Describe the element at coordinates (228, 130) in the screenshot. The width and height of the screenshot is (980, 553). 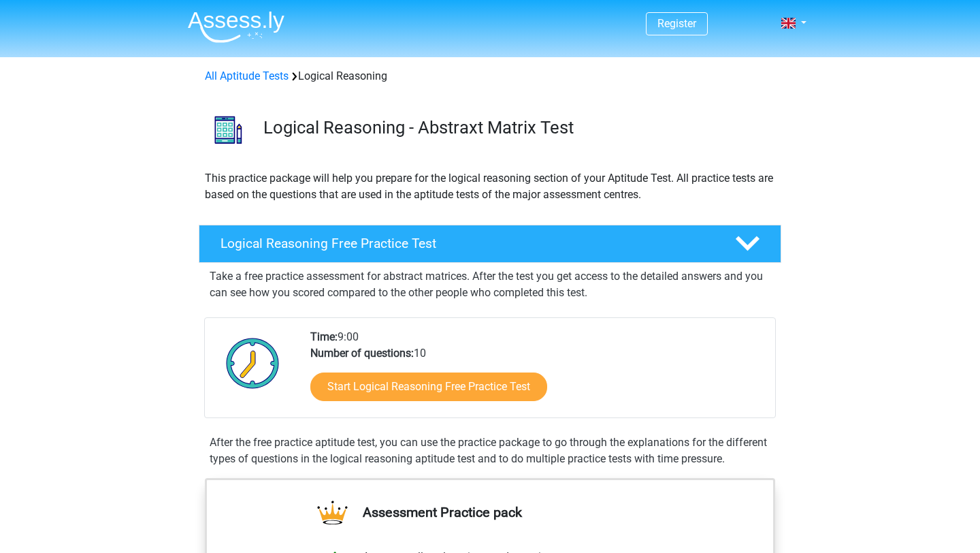
I see `img: logical reasoning` at that location.